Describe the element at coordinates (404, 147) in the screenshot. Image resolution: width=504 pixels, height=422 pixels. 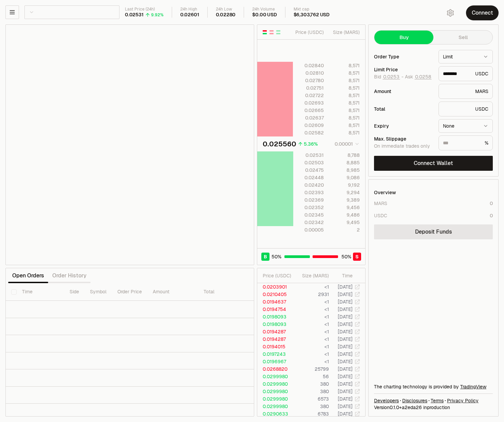
I see `div: On immediate trades only` at that location.